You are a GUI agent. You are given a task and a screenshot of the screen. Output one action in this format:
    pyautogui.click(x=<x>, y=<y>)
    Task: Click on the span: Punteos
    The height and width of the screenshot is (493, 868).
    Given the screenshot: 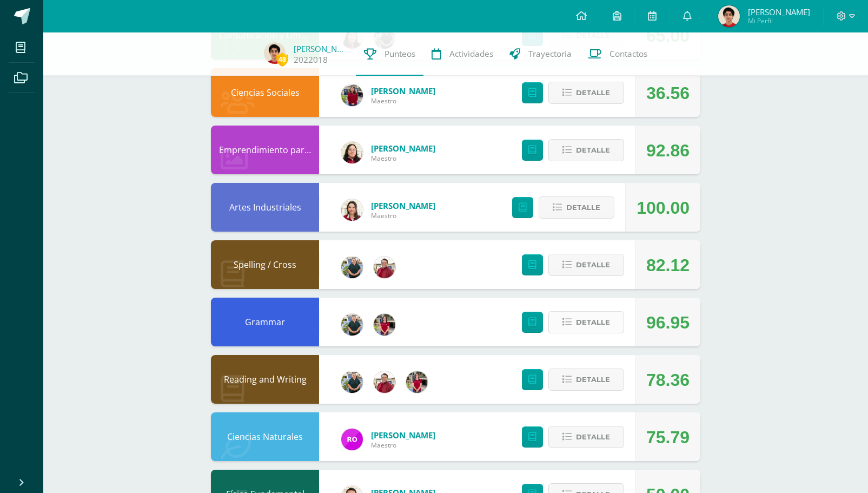 What is the action you would take?
    pyautogui.click(x=400, y=53)
    